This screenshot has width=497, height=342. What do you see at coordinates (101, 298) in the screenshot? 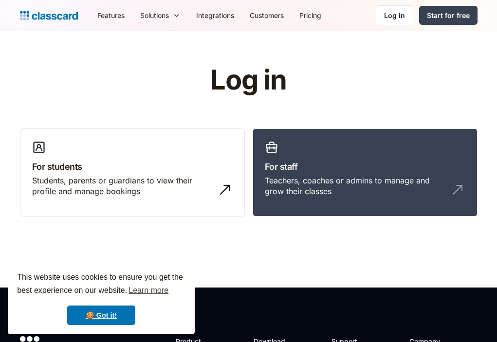
I see `div: cookieconsent` at bounding box center [101, 298].